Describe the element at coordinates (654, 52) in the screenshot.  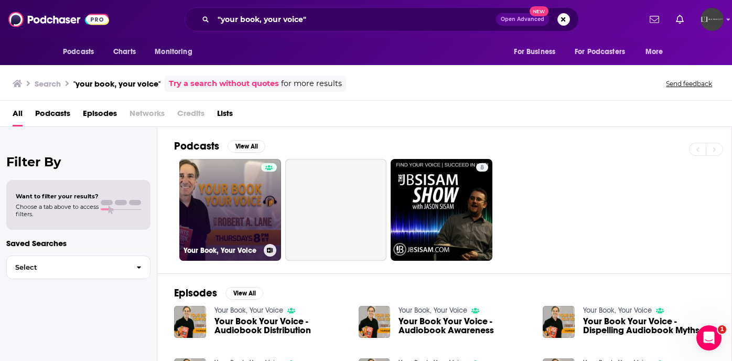
I see `span: More` at that location.